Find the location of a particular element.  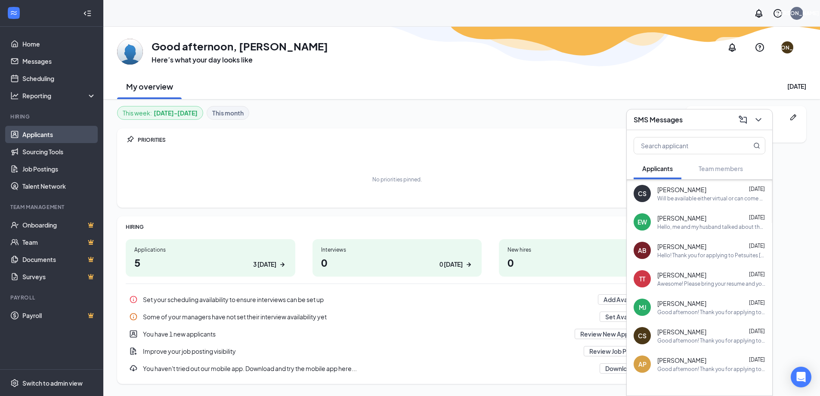

a: Talent Network is located at coordinates (59, 186).